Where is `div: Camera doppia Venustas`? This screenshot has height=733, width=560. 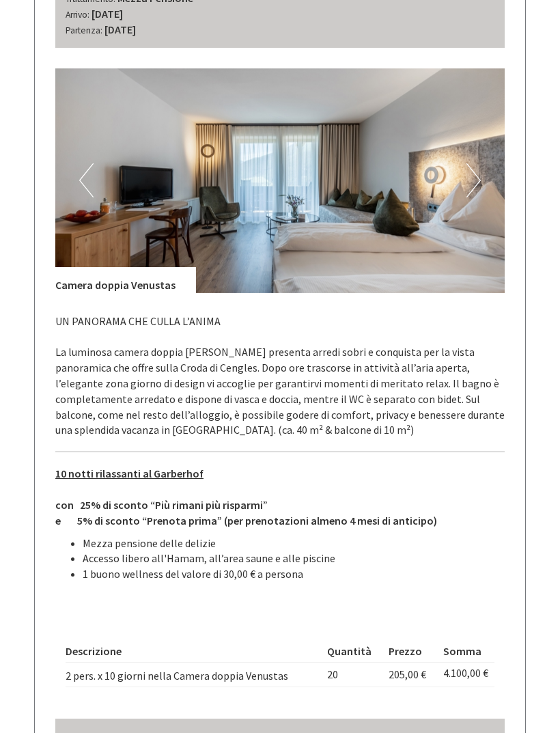
div: Camera doppia Venustas is located at coordinates (126, 281).